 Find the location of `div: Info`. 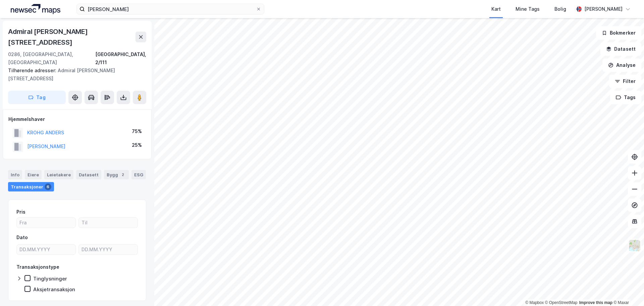

div: Info is located at coordinates (15, 174).